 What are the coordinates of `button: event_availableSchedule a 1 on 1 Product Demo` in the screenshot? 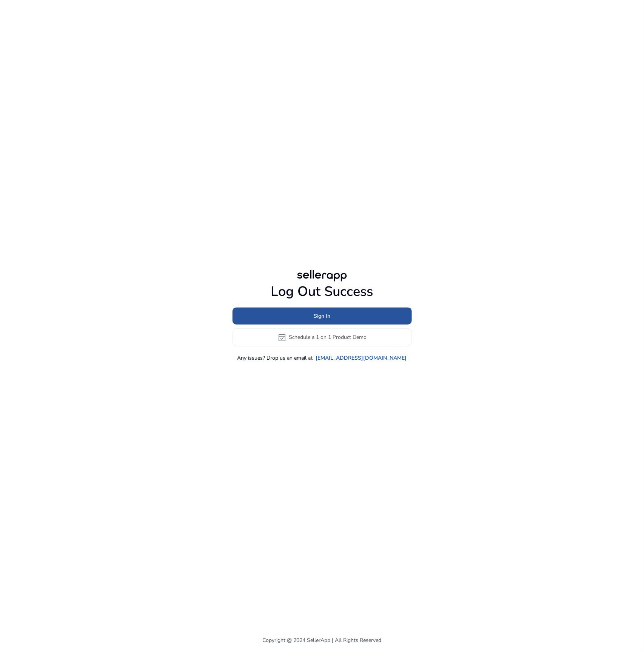 It's located at (322, 337).